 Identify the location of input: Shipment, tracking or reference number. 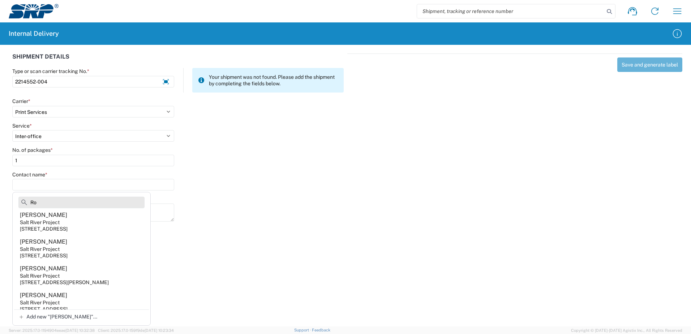
(511, 11).